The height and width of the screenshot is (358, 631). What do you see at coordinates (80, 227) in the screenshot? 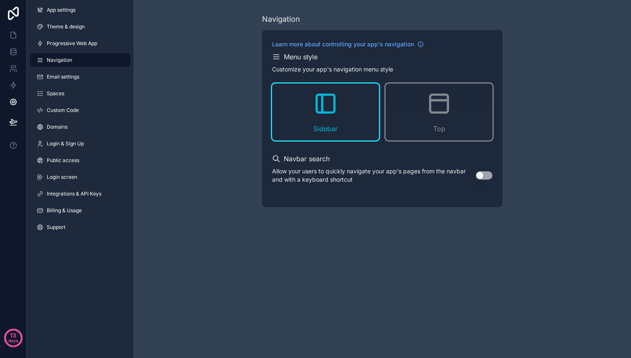
I see `a: Support` at bounding box center [80, 227].